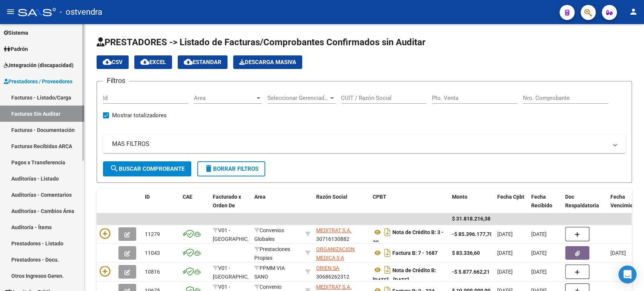 The width and height of the screenshot is (644, 291). Describe the element at coordinates (112, 62) in the screenshot. I see `button: CSV` at that location.